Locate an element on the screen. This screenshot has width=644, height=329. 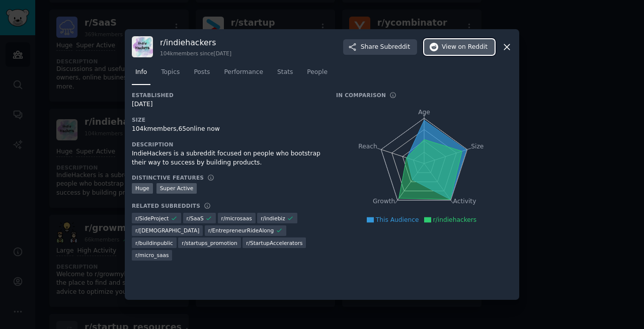
h3: Size is located at coordinates (226, 119).